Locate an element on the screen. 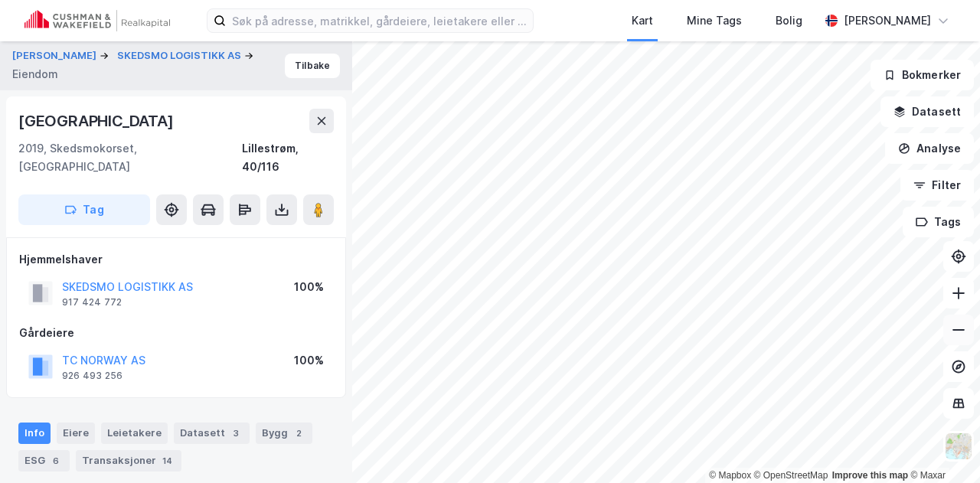  button: SKEDSMO LOGISTIKK AS is located at coordinates (181, 56).